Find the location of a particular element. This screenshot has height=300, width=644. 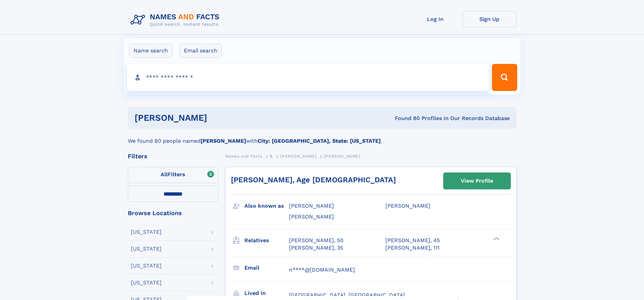

h3: Relatives is located at coordinates (267, 241).